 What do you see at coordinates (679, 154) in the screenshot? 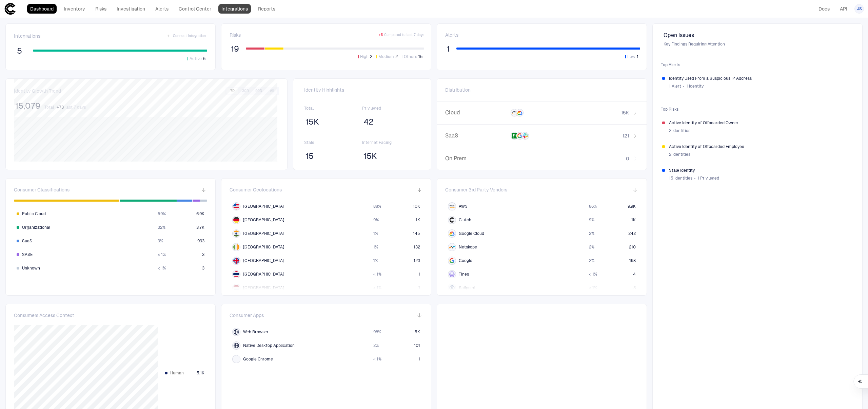
I see `span: 2 Identities` at bounding box center [679, 154].